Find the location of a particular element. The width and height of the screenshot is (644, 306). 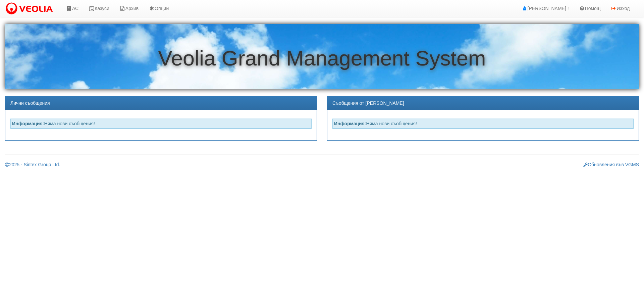

a: 2025 - Sintex Group Ltd. is located at coordinates (32, 165).